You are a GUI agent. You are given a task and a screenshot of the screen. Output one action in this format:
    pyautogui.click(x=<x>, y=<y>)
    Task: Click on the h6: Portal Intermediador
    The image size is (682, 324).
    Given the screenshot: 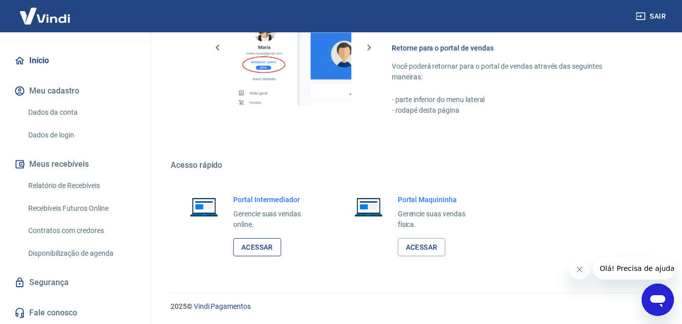 What is the action you would take?
    pyautogui.click(x=275, y=199)
    